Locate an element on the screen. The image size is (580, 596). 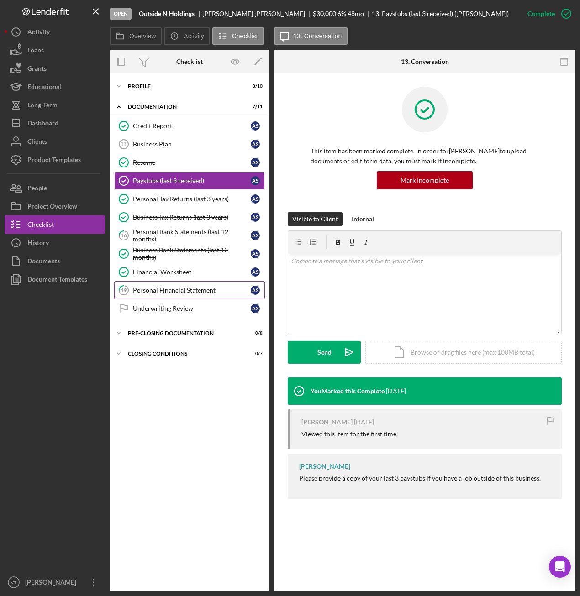
div: Product Templates is located at coordinates (54, 161).